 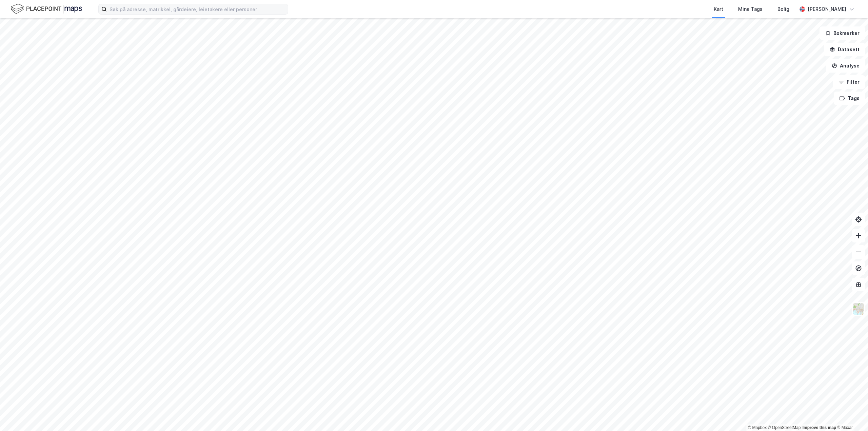 What do you see at coordinates (819, 428) in the screenshot?
I see `a: Improve this map` at bounding box center [819, 428].